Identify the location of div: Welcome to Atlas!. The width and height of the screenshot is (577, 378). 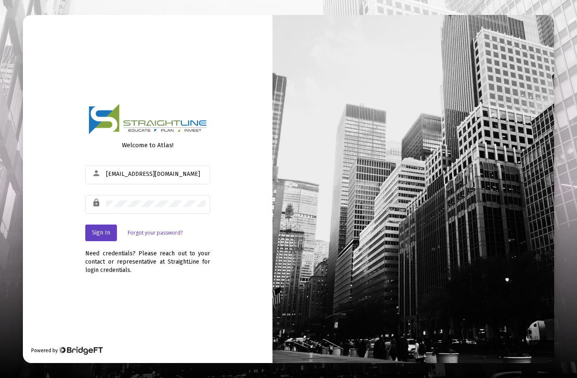
(148, 145).